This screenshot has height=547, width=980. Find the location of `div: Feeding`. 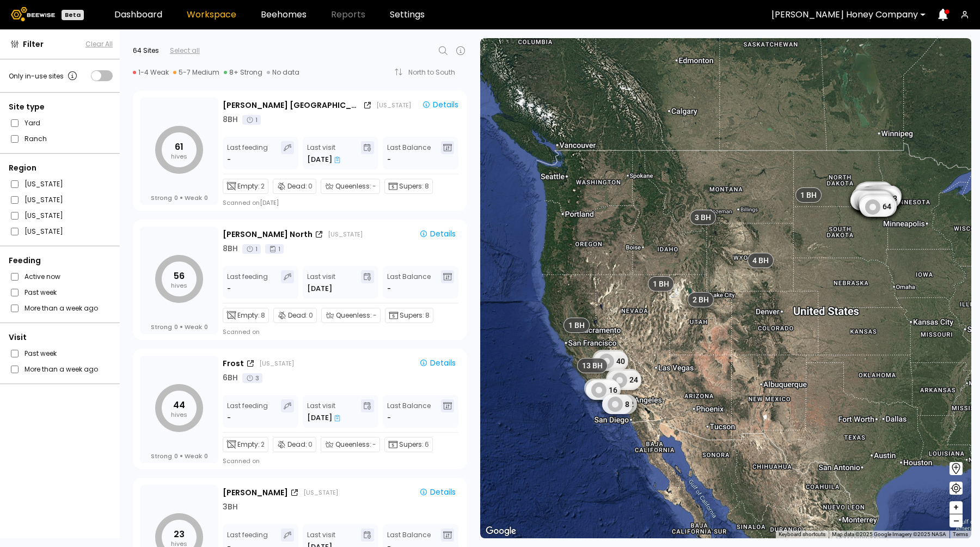

div: Feeding is located at coordinates (60, 261).